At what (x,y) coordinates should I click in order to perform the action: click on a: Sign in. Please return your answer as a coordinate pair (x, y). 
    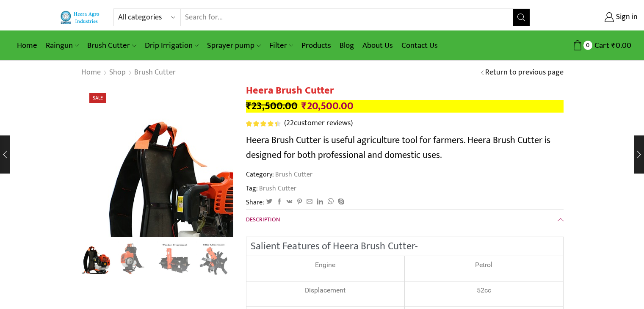
    Looking at the image, I should click on (590, 17).